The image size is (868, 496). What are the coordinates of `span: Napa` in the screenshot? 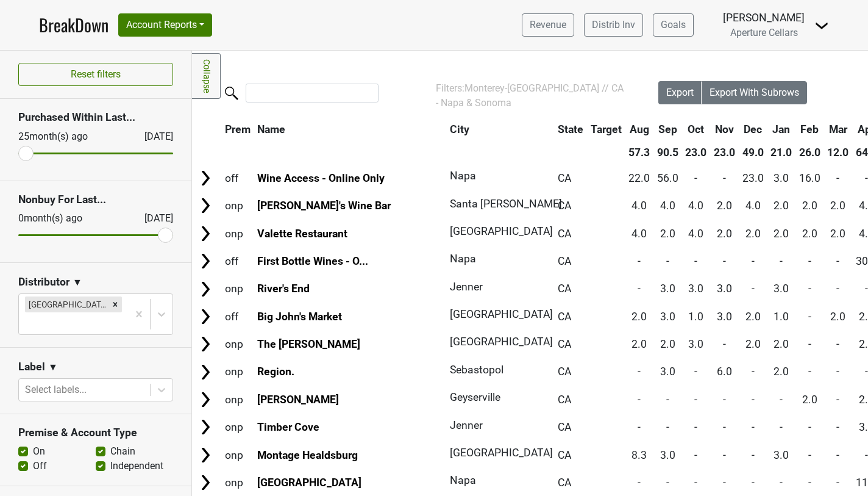 It's located at (463, 175).